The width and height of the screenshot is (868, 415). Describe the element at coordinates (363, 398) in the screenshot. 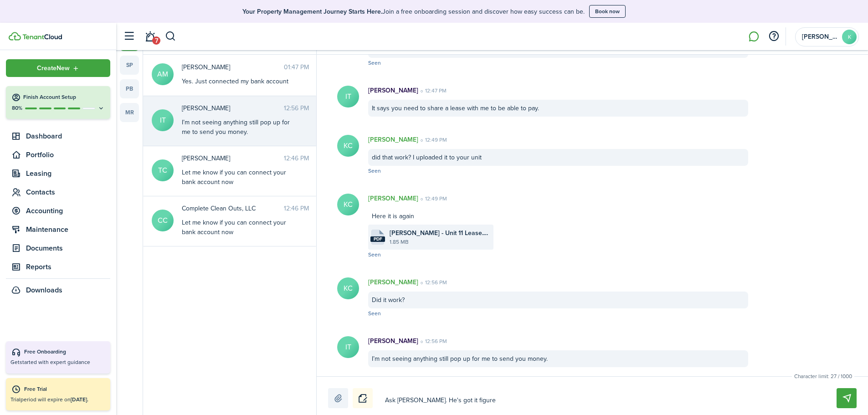

I see `button: Notice` at that location.